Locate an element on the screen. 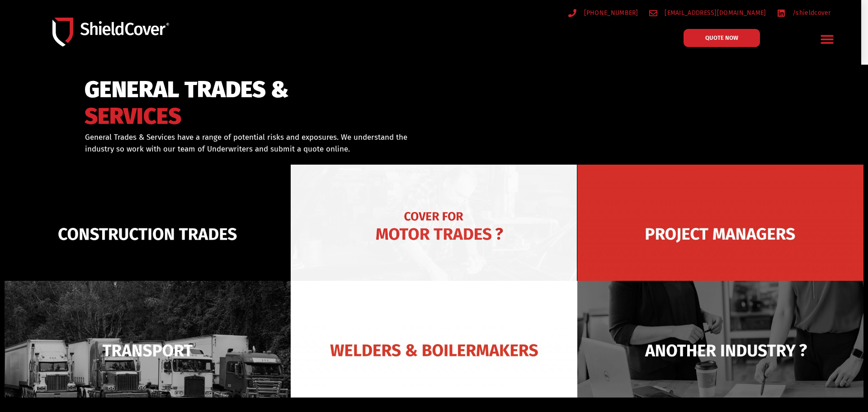 This screenshot has height=412, width=868. div: Menu Toggle is located at coordinates (827, 39).